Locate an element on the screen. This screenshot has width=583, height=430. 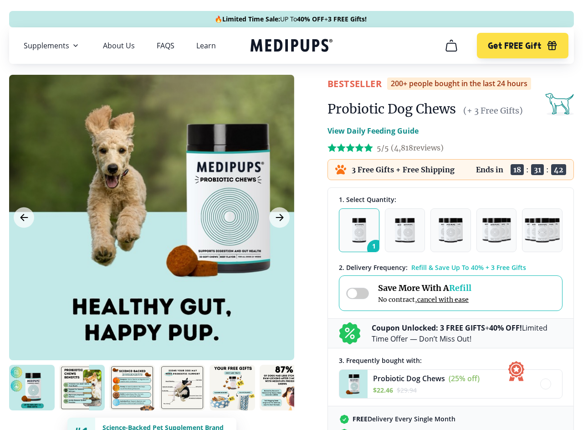
button: Supplements is located at coordinates (52, 46).